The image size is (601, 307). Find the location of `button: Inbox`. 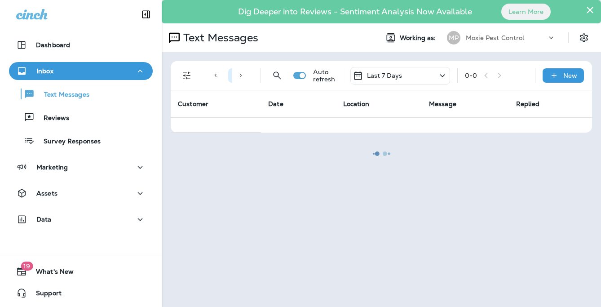

button: Inbox is located at coordinates (81, 71).